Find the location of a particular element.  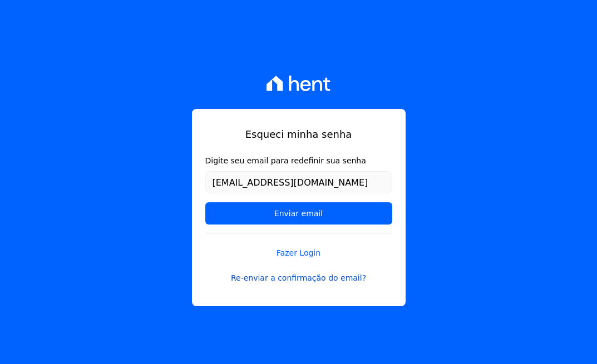

label: Digite seu email para redefinir sua senha is located at coordinates (298, 161).